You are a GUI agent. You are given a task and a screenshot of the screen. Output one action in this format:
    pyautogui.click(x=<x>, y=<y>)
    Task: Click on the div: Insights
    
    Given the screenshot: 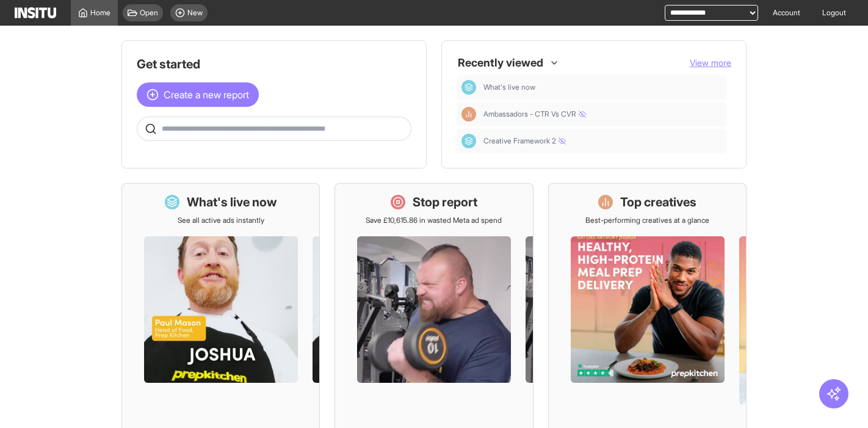 What is the action you would take?
    pyautogui.click(x=469, y=114)
    